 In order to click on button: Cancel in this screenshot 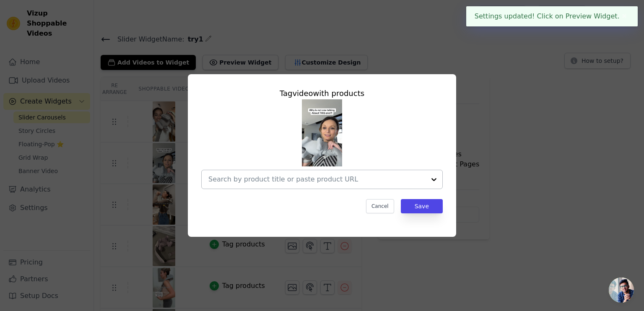, I will do `click(380, 206)`.